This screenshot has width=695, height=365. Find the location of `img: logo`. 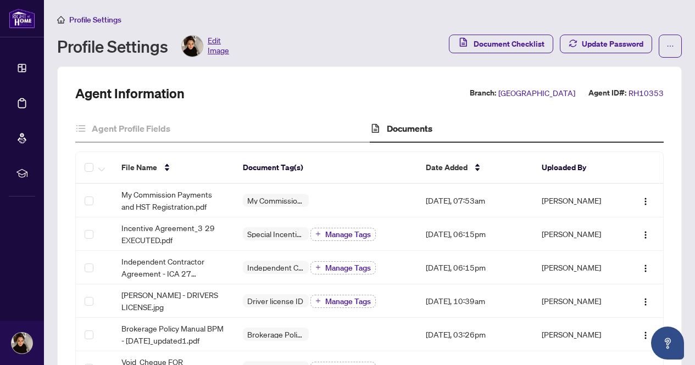

img: logo is located at coordinates (22, 18).